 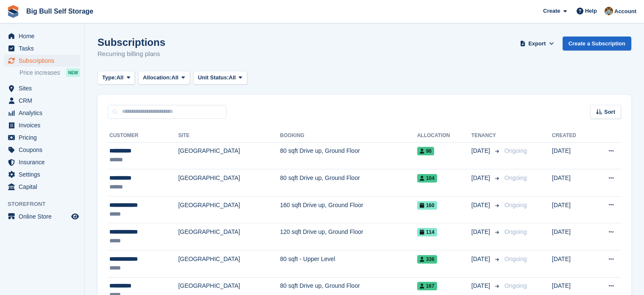 What do you see at coordinates (164, 78) in the screenshot?
I see `button: Allocation: All` at bounding box center [164, 78].